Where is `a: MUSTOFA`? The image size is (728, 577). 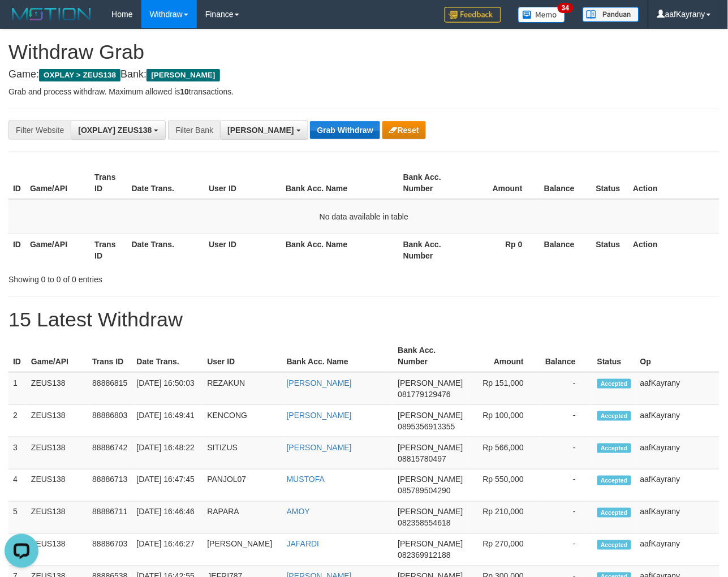
a: MUSTOFA is located at coordinates (306, 479).